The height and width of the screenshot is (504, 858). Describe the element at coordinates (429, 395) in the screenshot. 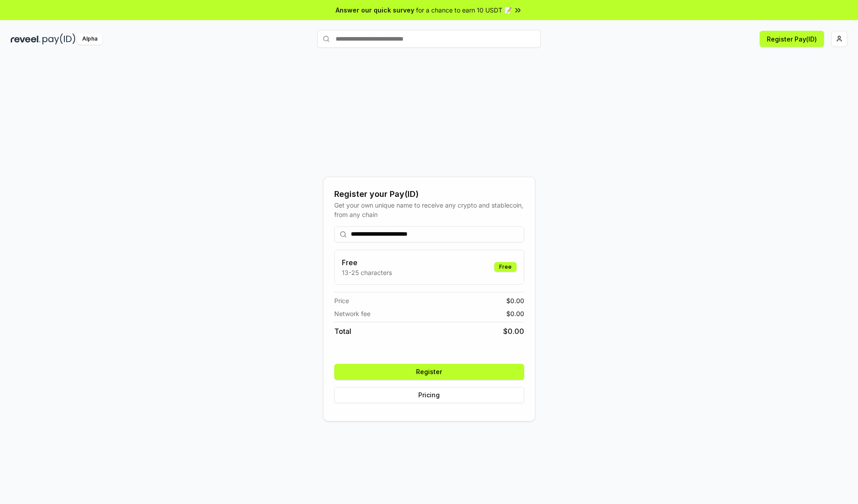

I see `button: Pricing` at that location.